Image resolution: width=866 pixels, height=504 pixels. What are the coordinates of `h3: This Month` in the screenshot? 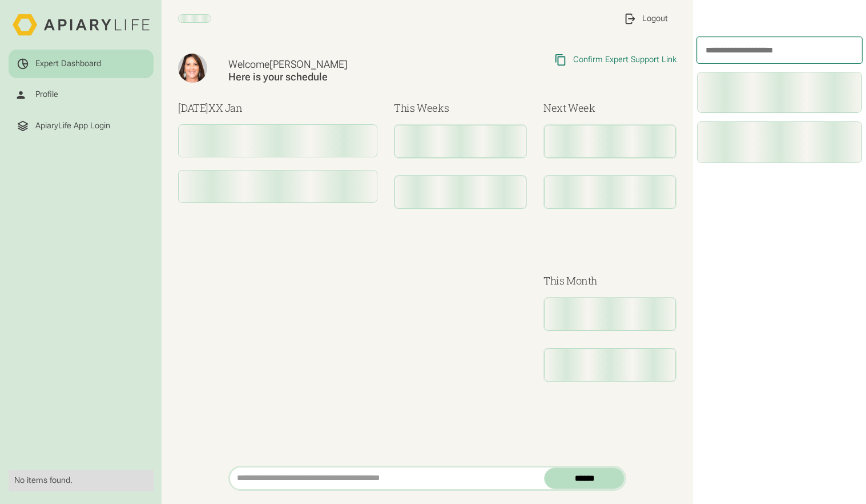 It's located at (610, 281).